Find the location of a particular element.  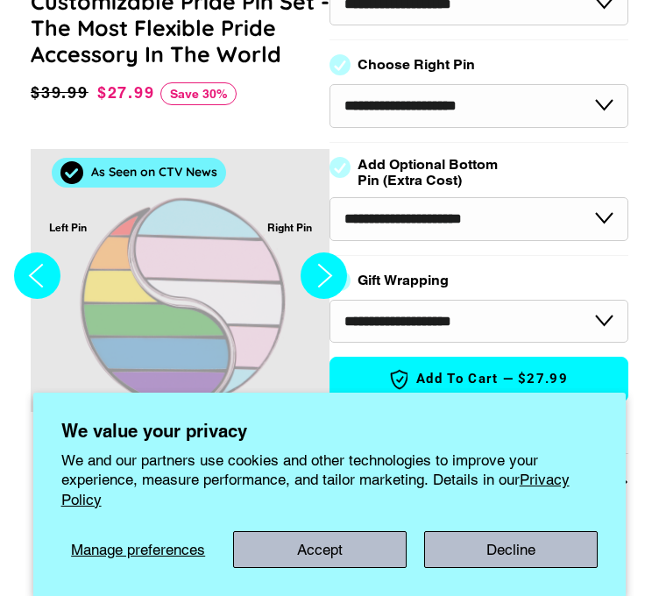

span: $39.99 is located at coordinates (60, 92).